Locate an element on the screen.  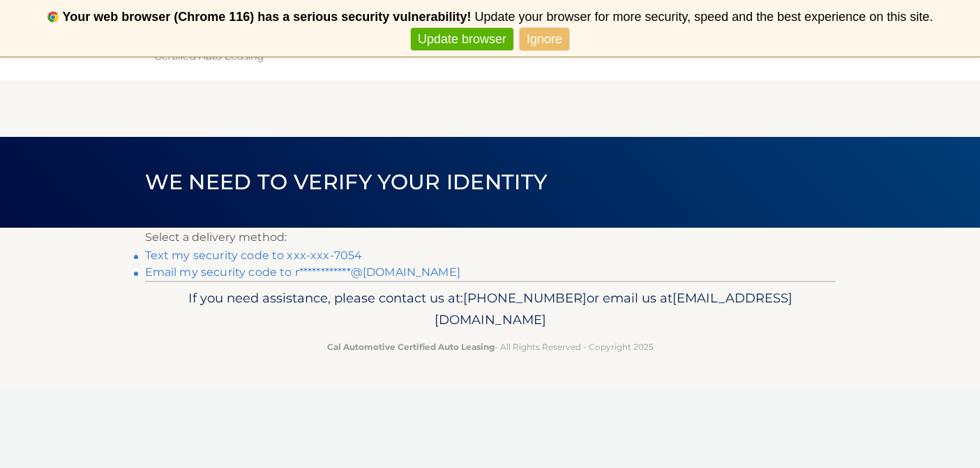
span: Update your browser for more security, speed and the best experience on this site. is located at coordinates (703, 16).